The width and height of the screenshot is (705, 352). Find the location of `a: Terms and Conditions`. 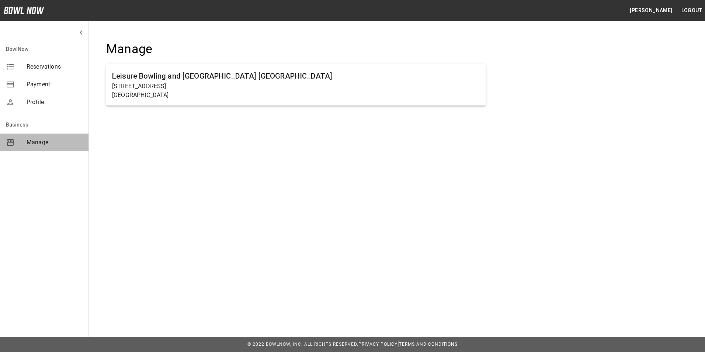

a: Terms and Conditions is located at coordinates (428, 344).